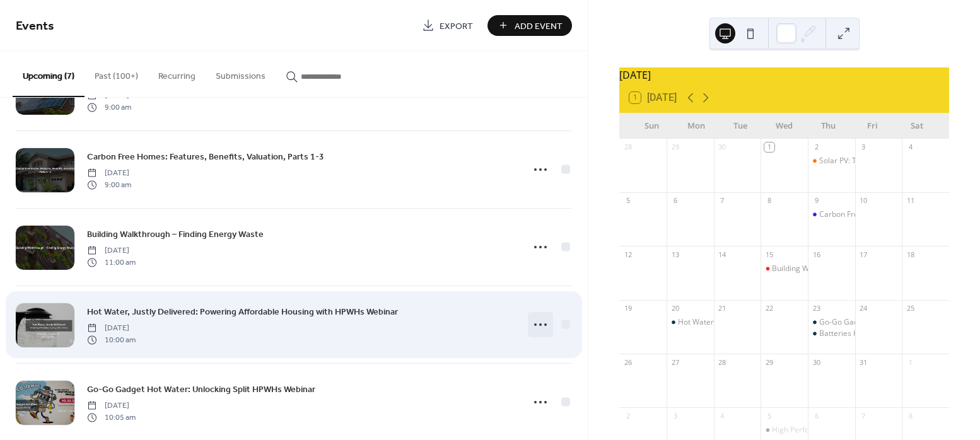 This screenshot has width=980, height=440. Describe the element at coordinates (816, 308) in the screenshot. I see `div: 23` at that location.